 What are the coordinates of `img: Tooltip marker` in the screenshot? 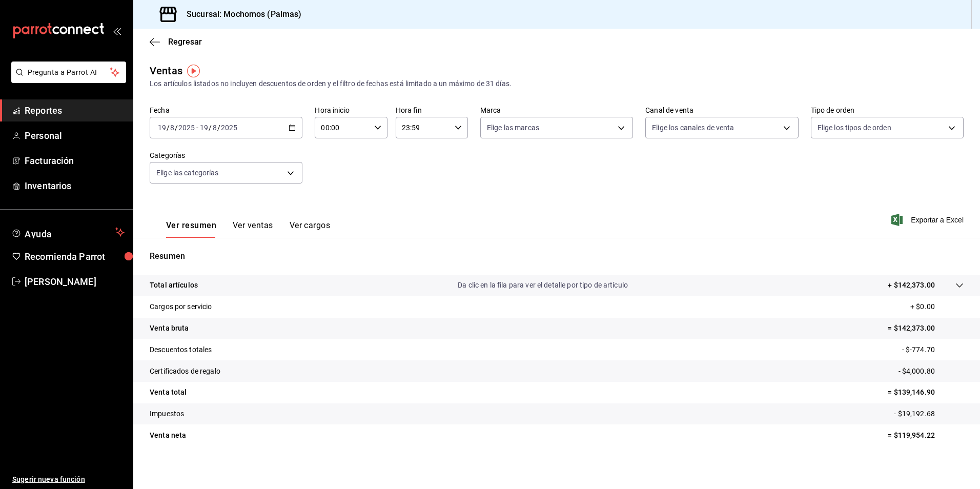 It's located at (193, 71).